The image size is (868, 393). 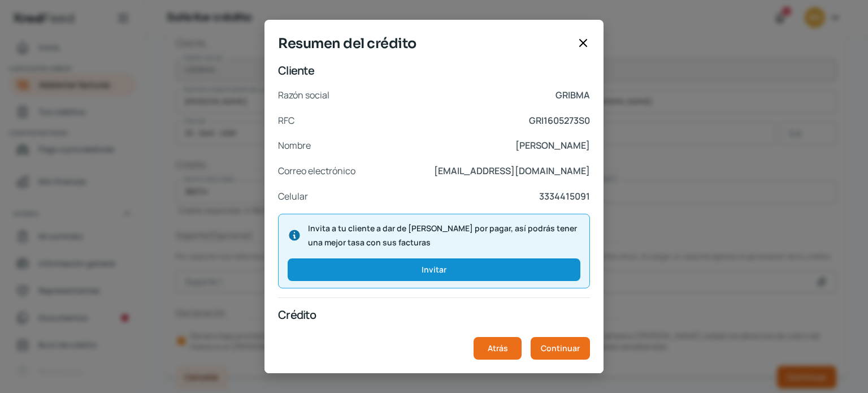 I want to click on button: Continuar, so click(x=560, y=348).